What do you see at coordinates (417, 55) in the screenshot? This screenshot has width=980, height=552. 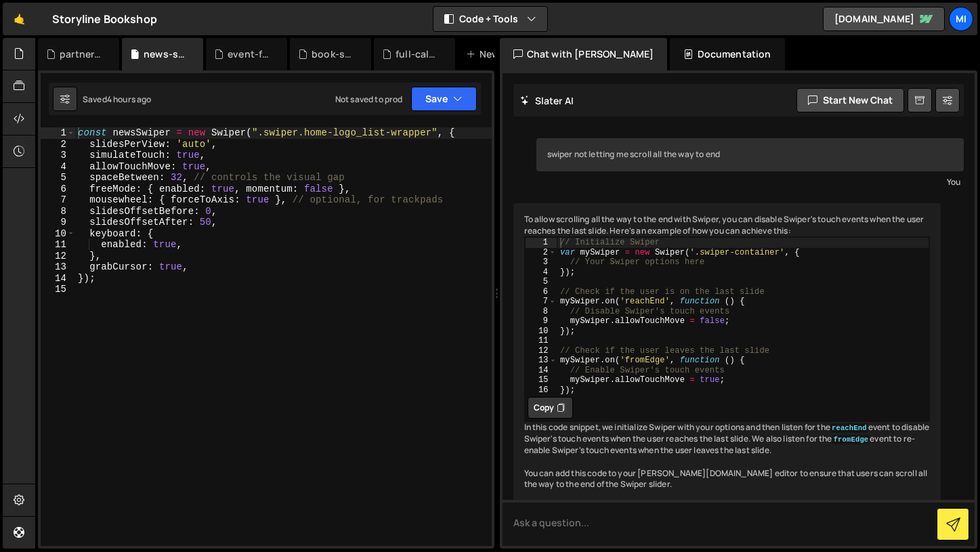 I see `div: full-calendar.css` at bounding box center [417, 55].